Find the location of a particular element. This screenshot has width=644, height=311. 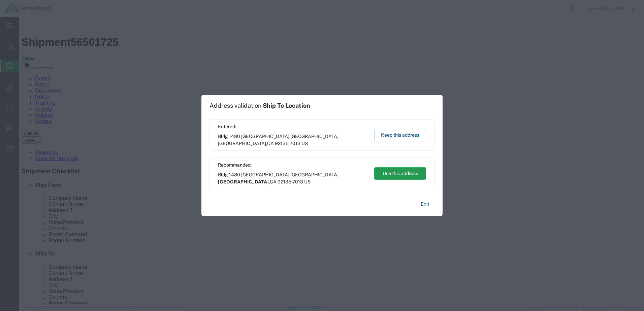

button: Exit is located at coordinates (425, 204).